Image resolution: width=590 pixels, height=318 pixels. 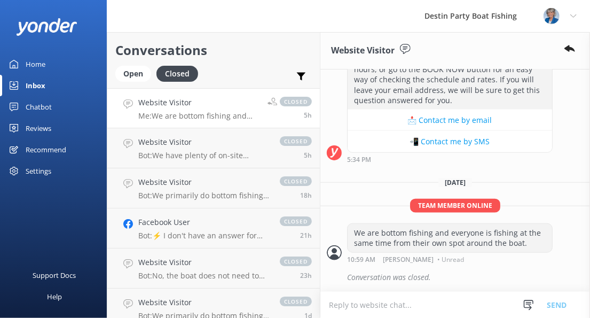 What do you see at coordinates (54, 275) in the screenshot?
I see `div: Support Docs` at bounding box center [54, 275].